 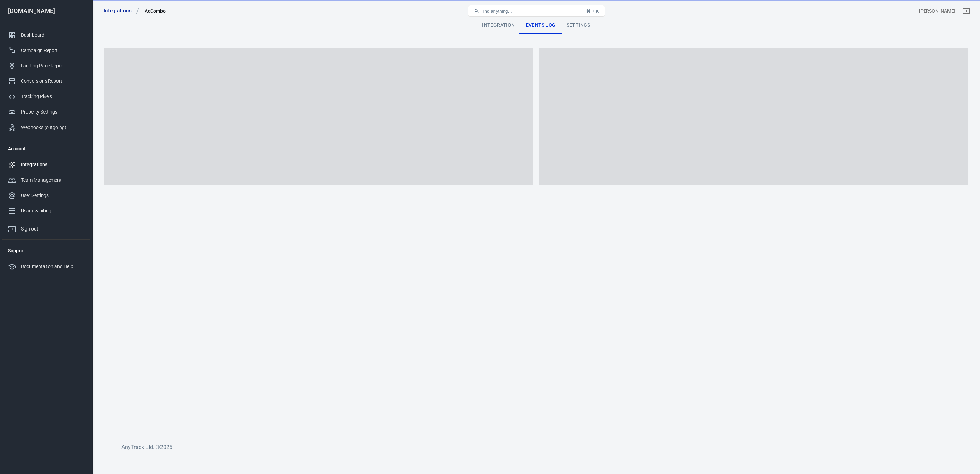 I want to click on div: Team Management, so click(x=53, y=180).